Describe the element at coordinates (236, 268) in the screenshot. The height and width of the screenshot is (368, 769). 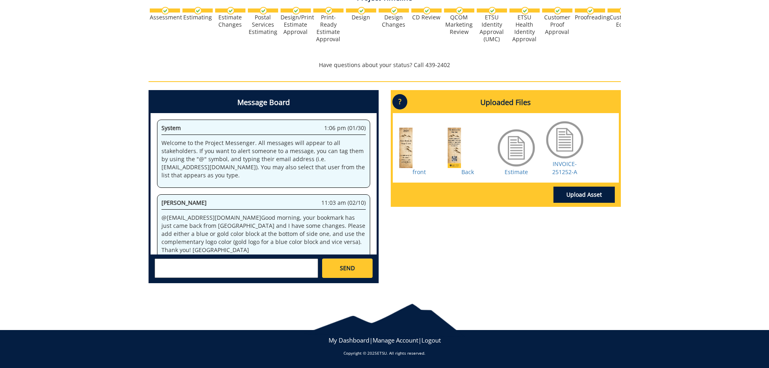
I see `textarea: messageToSend` at that location.